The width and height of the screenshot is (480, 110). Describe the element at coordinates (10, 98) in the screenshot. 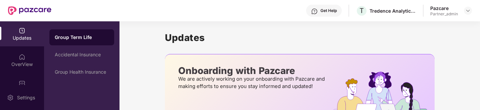

I see `img: svg+xml;base64,PHN2ZyBpZD0iU2V0dGluZy0yMHgyMCIgeG1sbnM9Imh0dHA6Ly93d3cudzMub3JnLzIwMDAvc3ZnIiB3aW...` at that location.